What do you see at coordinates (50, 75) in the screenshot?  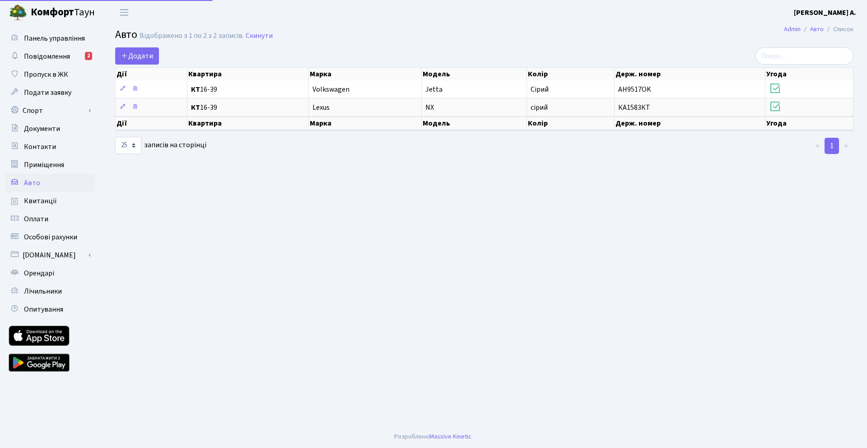 I see `a: Пропуск в ЖК` at bounding box center [50, 75].